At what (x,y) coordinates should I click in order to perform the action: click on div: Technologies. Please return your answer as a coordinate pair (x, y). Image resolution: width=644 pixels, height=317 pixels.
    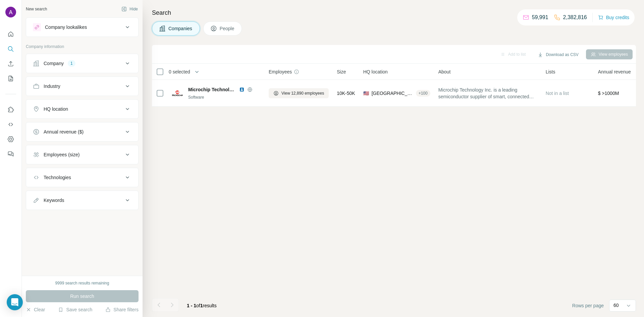
    Looking at the image, I should click on (57, 177).